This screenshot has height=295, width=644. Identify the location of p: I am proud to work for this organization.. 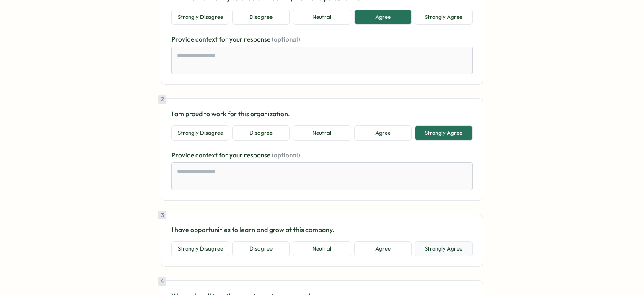
(322, 114).